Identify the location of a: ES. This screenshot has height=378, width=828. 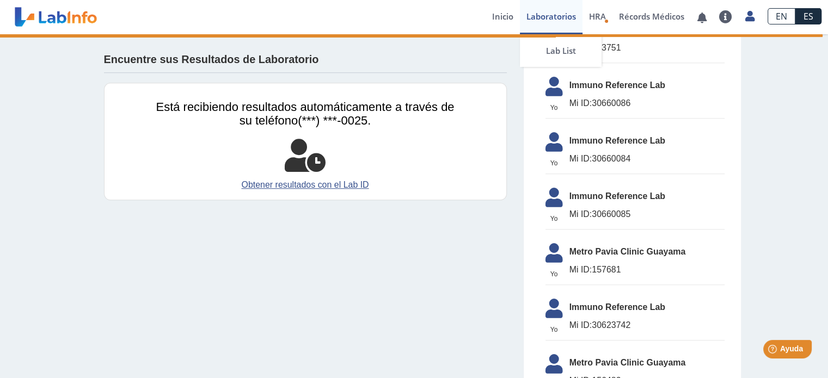
(809, 16).